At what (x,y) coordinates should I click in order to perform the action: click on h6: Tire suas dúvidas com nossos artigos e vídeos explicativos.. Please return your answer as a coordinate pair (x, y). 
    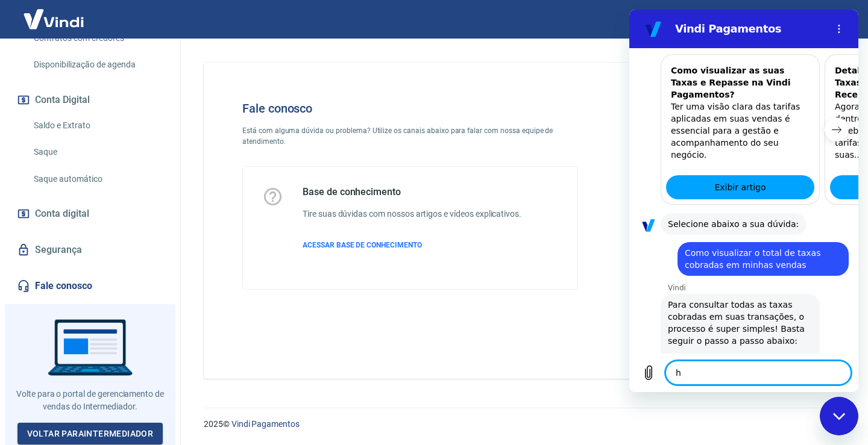
    Looking at the image, I should click on (411, 214).